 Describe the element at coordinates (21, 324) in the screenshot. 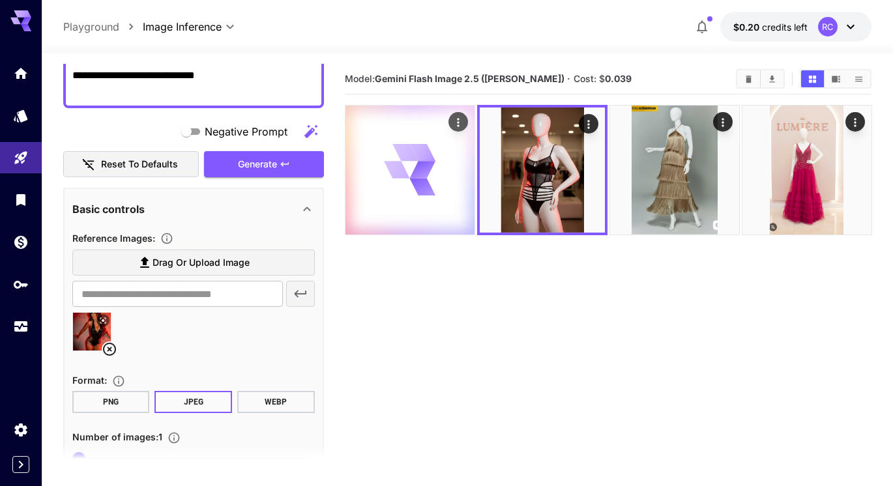

I see `div: Usage` at that location.